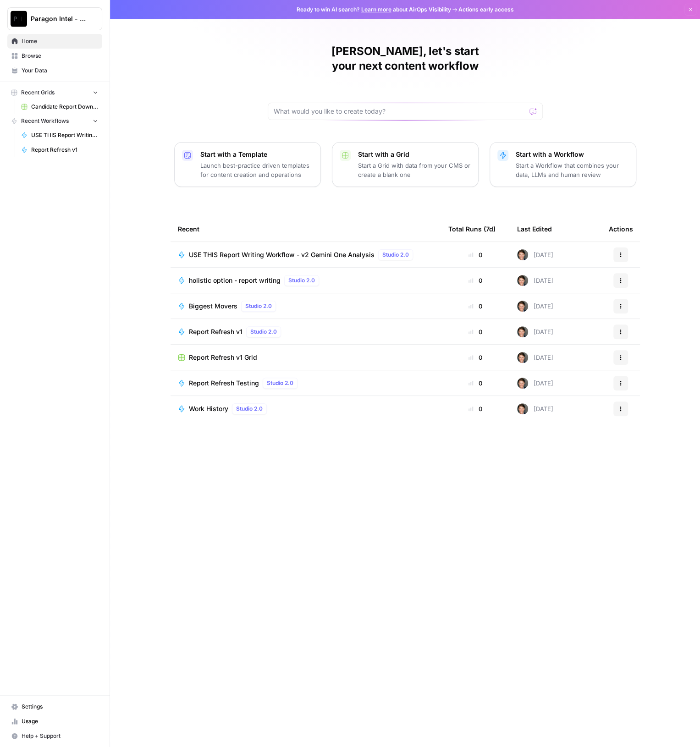 The width and height of the screenshot is (700, 747). What do you see at coordinates (55, 736) in the screenshot?
I see `button: Help + Support` at bounding box center [55, 736].